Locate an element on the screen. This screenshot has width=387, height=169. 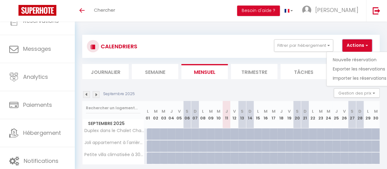
th: 18 is located at coordinates (281, 115).